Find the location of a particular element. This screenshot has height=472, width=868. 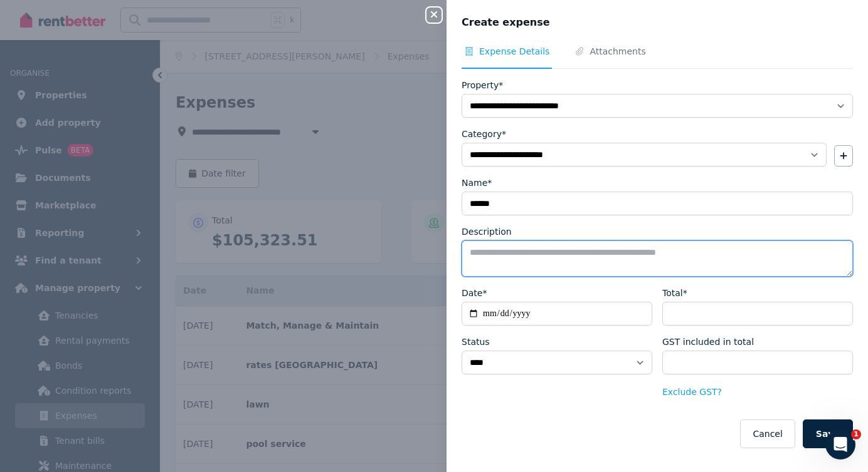

nav: Tabs is located at coordinates (658, 57).